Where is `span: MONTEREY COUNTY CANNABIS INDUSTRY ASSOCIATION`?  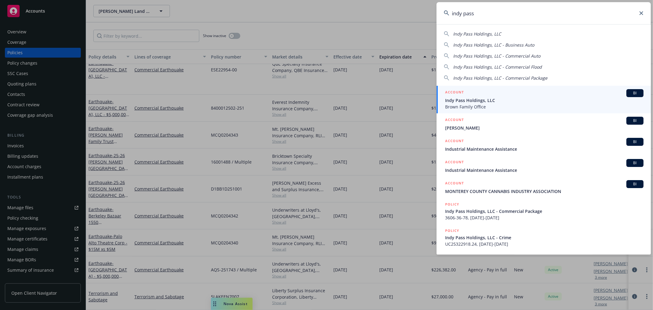
span: MONTEREY COUNTY CANNABIS INDUSTRY ASSOCIATION is located at coordinates (545, 191).